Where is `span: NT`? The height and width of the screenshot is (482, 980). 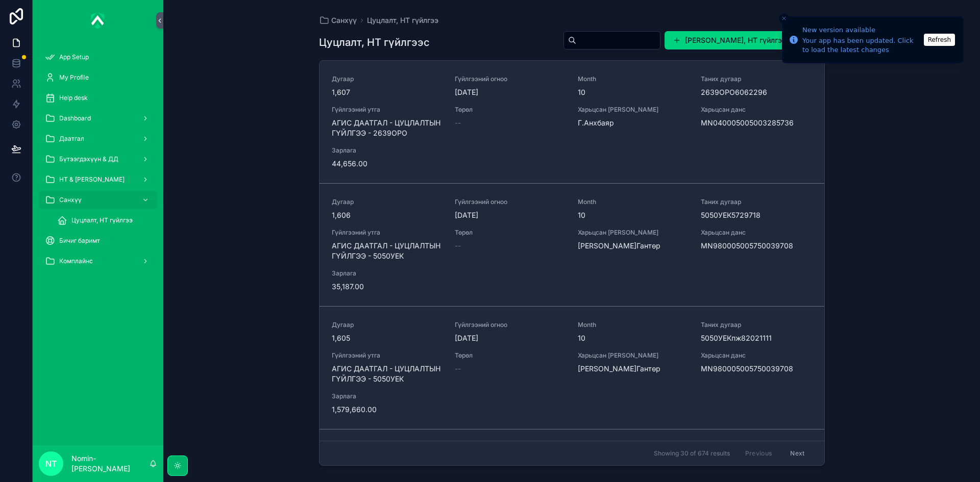
span: NT is located at coordinates (51, 464).